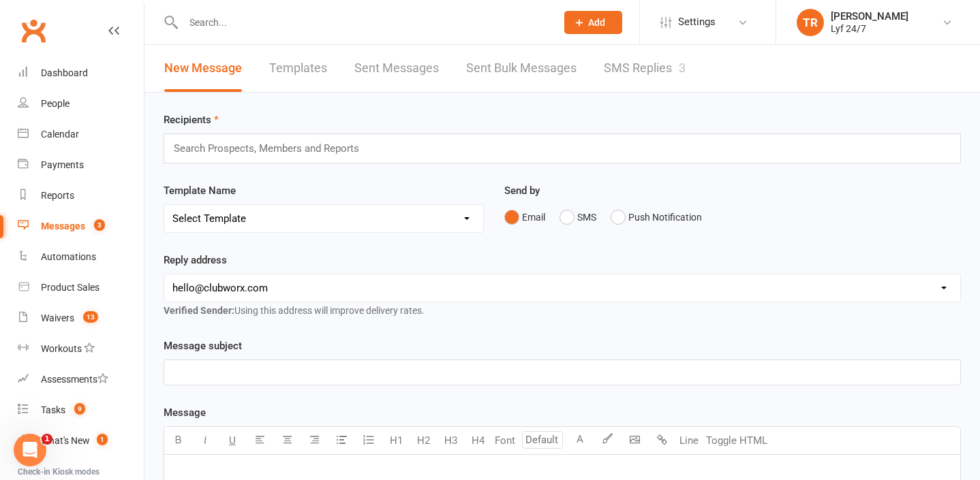 This screenshot has width=980, height=480. Describe the element at coordinates (63, 226) in the screenshot. I see `div: Messages` at that location.